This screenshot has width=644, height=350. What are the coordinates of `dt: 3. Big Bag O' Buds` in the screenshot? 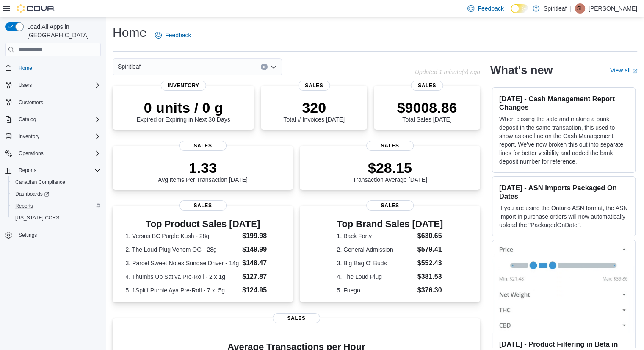 It's located at (376, 263).